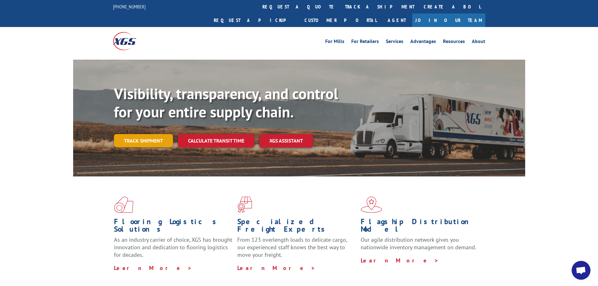 This screenshot has width=598, height=286. What do you see at coordinates (296, 227) in the screenshot?
I see `h1: Specialized Freight Experts` at bounding box center [296, 227].